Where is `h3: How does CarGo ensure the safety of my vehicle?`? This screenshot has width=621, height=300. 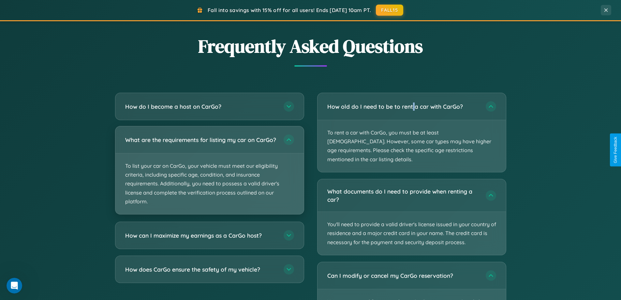
h3: How does CarGo ensure the safety of my vehicle? is located at coordinates (201, 269).